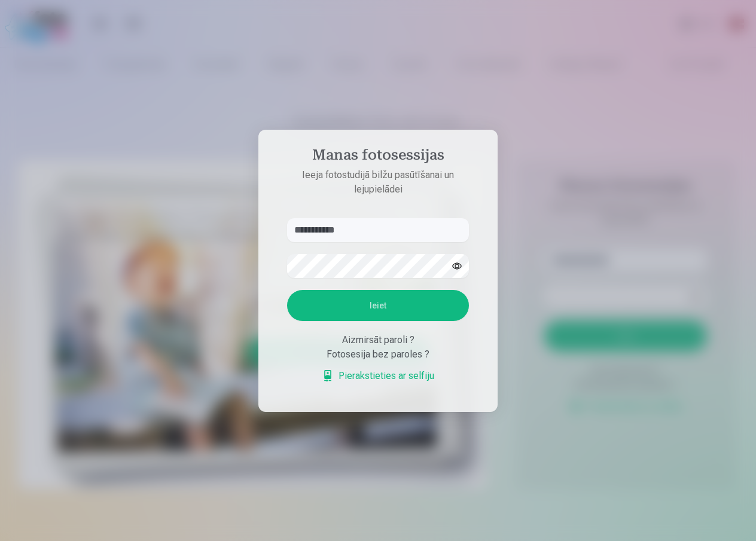 The height and width of the screenshot is (541, 756). What do you see at coordinates (378, 354) in the screenshot?
I see `div: Fotosesija bez paroles ?` at bounding box center [378, 354].